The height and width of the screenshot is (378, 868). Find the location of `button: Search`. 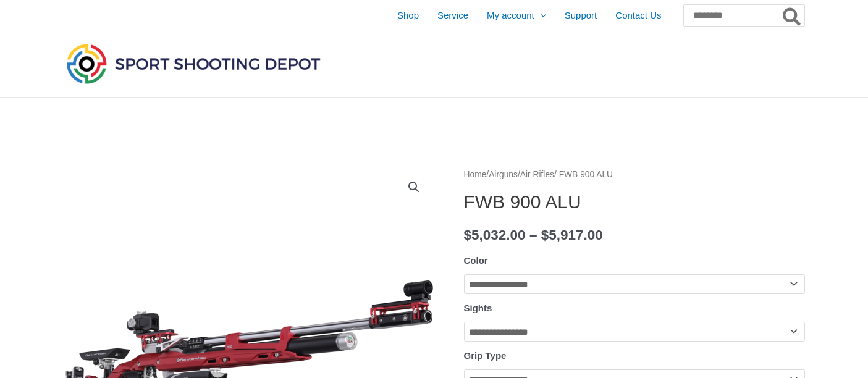

button: Search is located at coordinates (792, 16).